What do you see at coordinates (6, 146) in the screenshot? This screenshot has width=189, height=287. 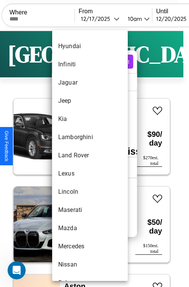 I see `div: Give Feedback` at bounding box center [6, 146].